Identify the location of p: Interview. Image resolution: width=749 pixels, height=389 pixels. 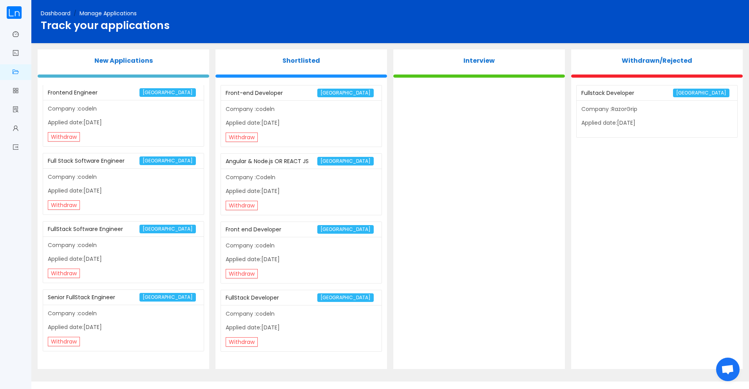
(479, 61).